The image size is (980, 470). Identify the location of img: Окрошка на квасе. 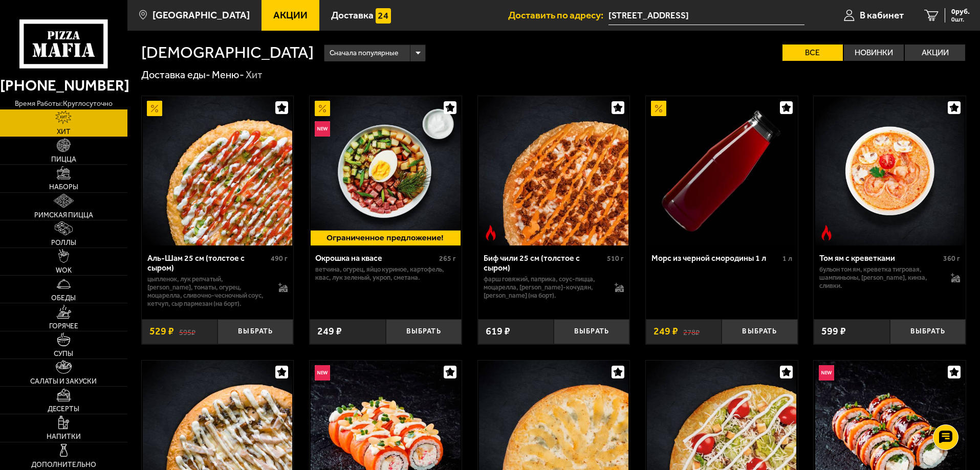
(385, 171).